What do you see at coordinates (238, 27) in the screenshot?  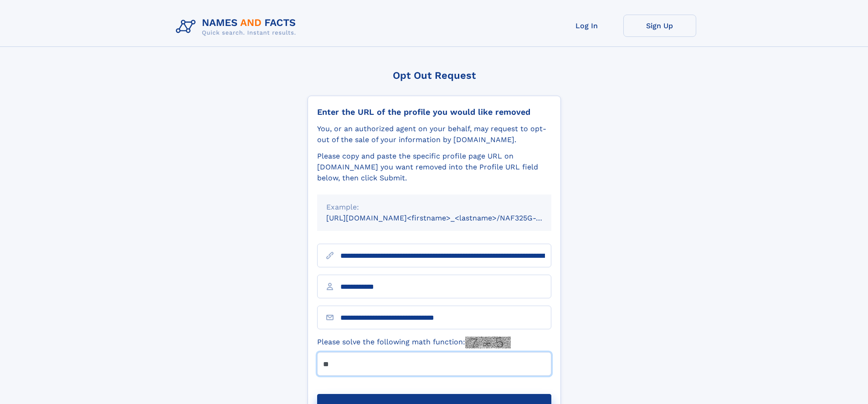 I see `img: Logo Names and Facts` at bounding box center [238, 27].